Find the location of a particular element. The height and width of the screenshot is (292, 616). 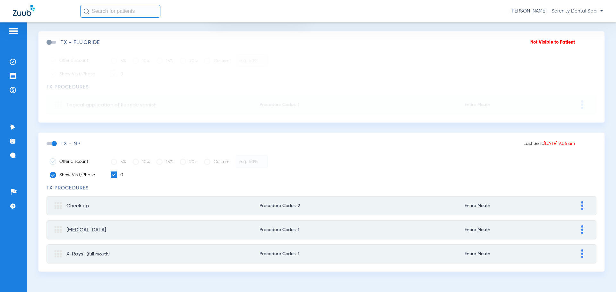

mat-expansion-panel-header: X-Rays- (full mouth)Procedure Codes: 1Entire Mouth is located at coordinates (321, 254).